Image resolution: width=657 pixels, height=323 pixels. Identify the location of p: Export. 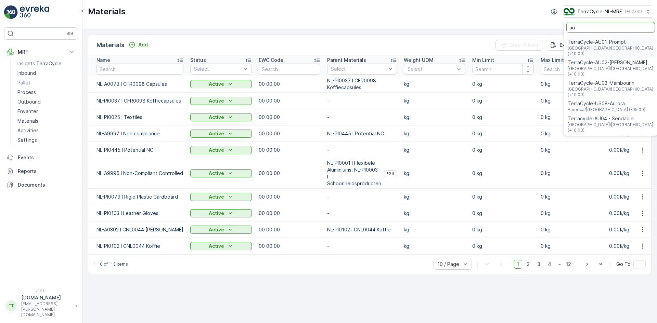
(567, 45).